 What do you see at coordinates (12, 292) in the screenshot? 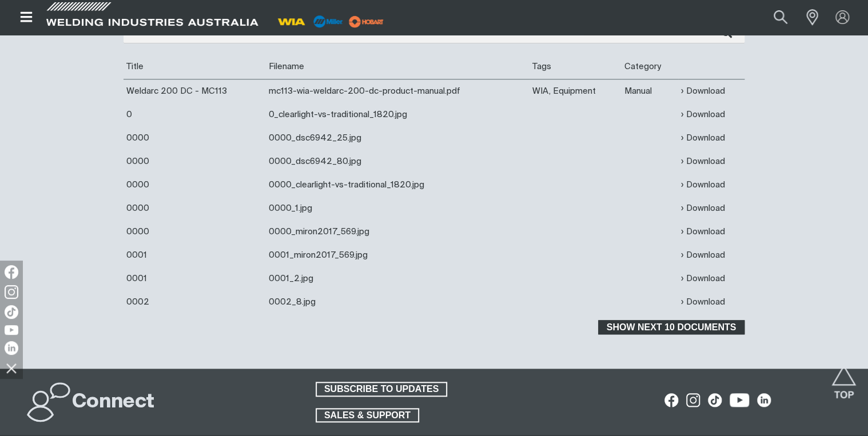
I see `img: Instagram` at bounding box center [12, 292].